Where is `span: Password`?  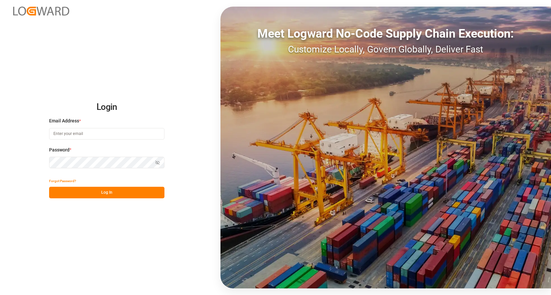
span: Password is located at coordinates (59, 150).